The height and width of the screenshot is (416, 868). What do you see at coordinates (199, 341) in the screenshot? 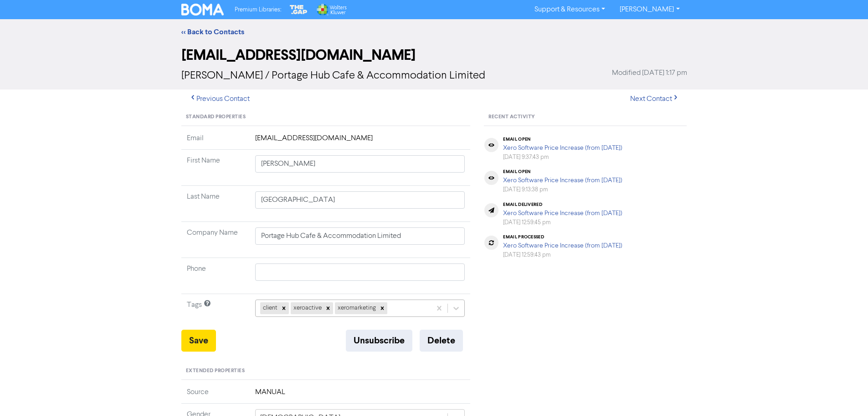
I see `button: Save` at bounding box center [199, 341].